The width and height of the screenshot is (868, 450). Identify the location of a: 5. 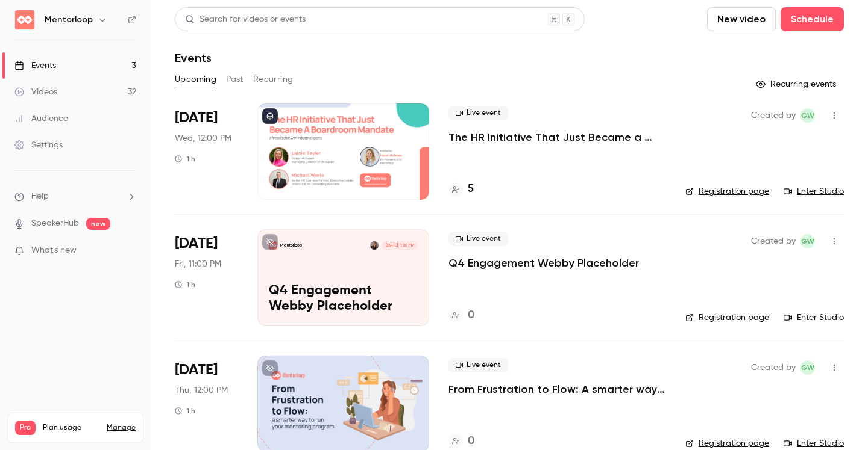
(461, 189).